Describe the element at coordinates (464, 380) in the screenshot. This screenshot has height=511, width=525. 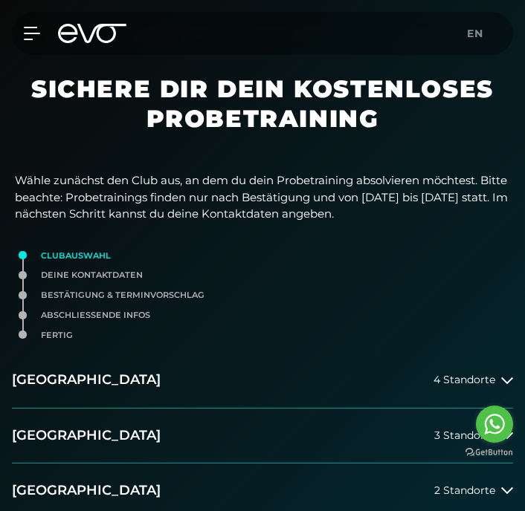
I see `span: 4 Standorte` at that location.